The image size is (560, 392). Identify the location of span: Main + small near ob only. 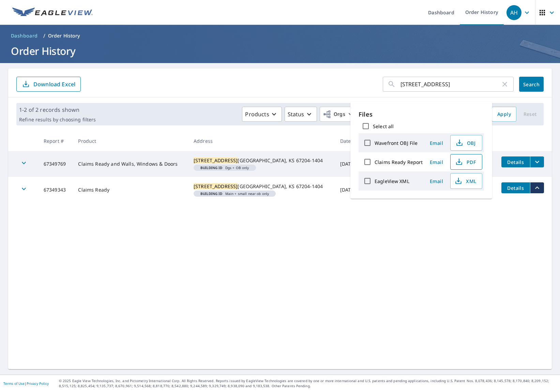
(234, 194).